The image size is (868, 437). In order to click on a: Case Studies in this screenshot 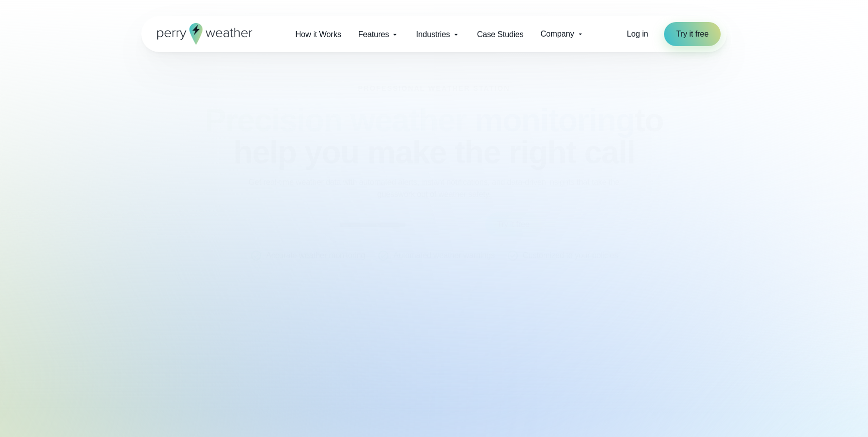, I will do `click(500, 34)`.